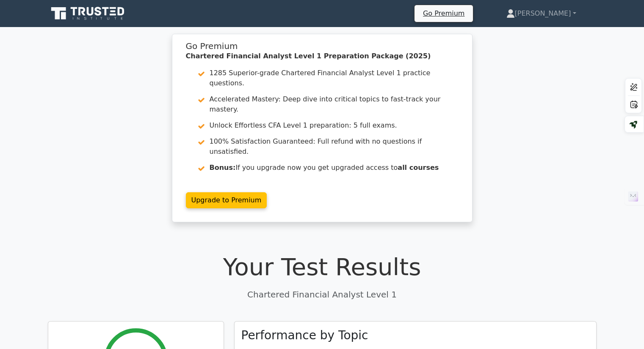 This screenshot has height=349, width=644. What do you see at coordinates (305, 336) in the screenshot?
I see `h3: Performance by Topic` at bounding box center [305, 336].